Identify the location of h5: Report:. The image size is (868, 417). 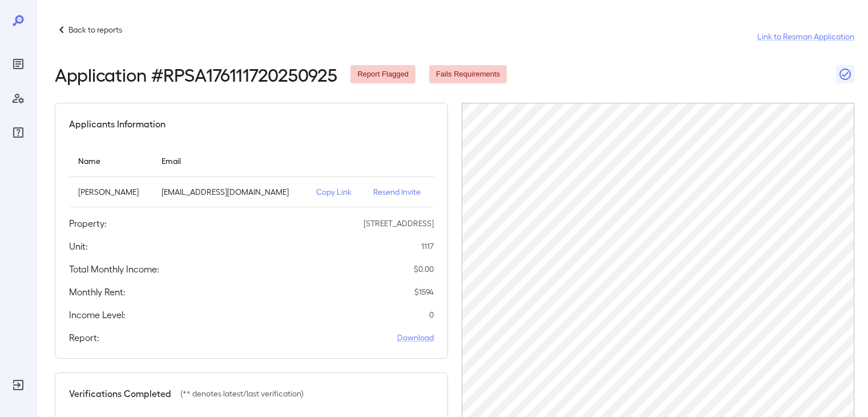
(84, 338).